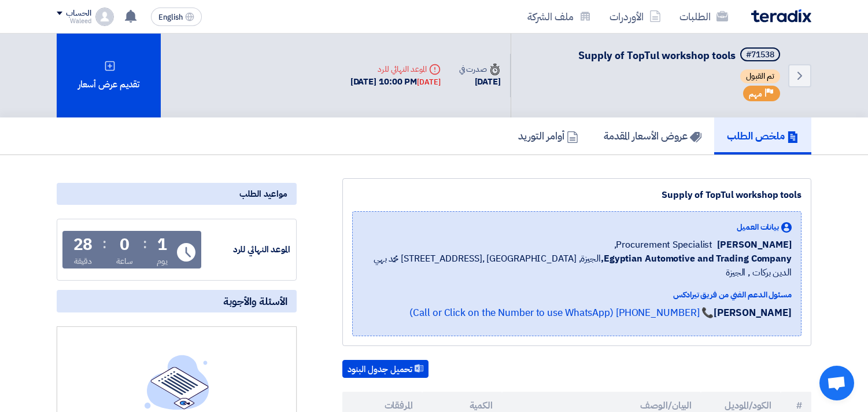 Image resolution: width=868 pixels, height=412 pixels. Describe the element at coordinates (74, 21) in the screenshot. I see `div: Waleed` at that location.